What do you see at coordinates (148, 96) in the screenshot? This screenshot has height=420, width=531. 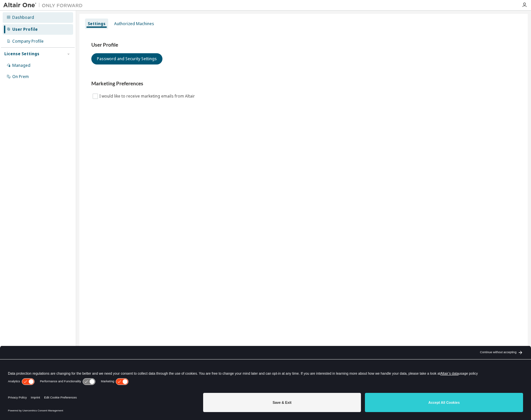 I see `label: I would like to receive marketing emails from Altair` at bounding box center [148, 96].